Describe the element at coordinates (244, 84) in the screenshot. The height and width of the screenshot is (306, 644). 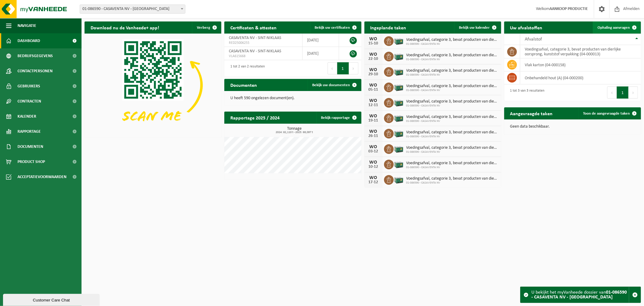
I see `h2: Documenten` at that location.